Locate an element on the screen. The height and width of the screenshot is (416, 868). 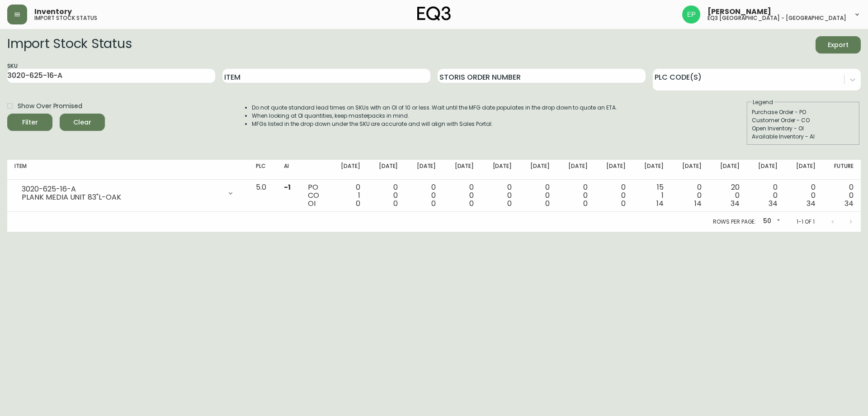
div: 3020-625-16-A is located at coordinates (122, 189).